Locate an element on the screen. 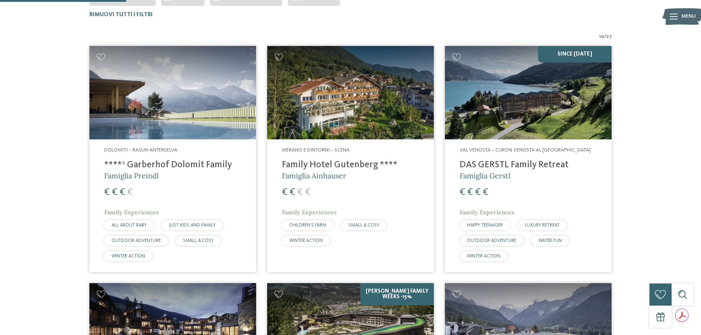  span: Rimuovi tutti i filtri is located at coordinates (121, 15).